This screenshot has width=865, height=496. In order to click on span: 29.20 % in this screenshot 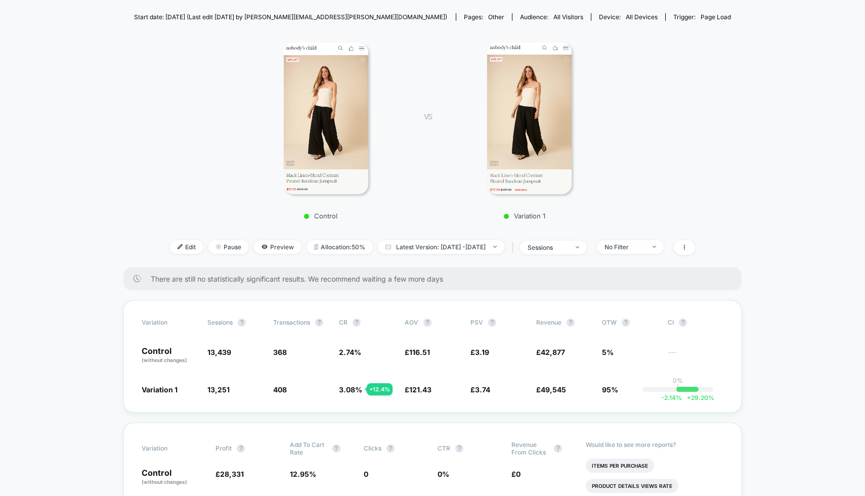, I will do `click(698, 397)`.